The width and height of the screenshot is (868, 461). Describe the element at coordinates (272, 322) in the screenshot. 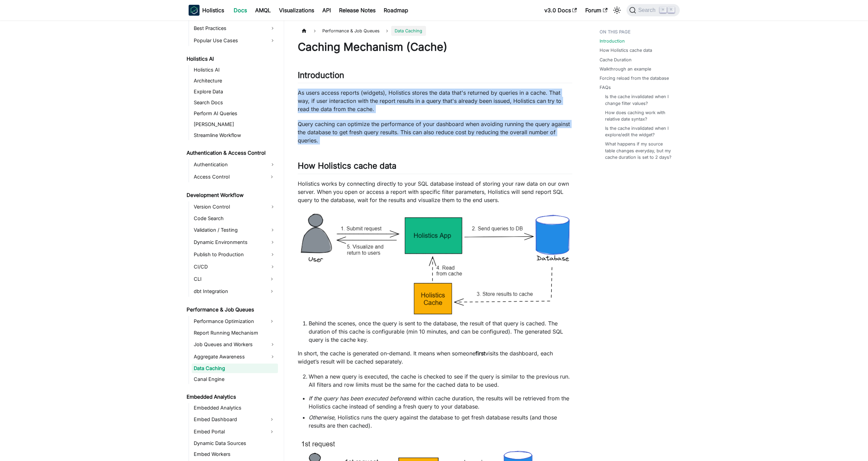

I see `button: Expand sidebar category 'Performance Optimization'` at that location.